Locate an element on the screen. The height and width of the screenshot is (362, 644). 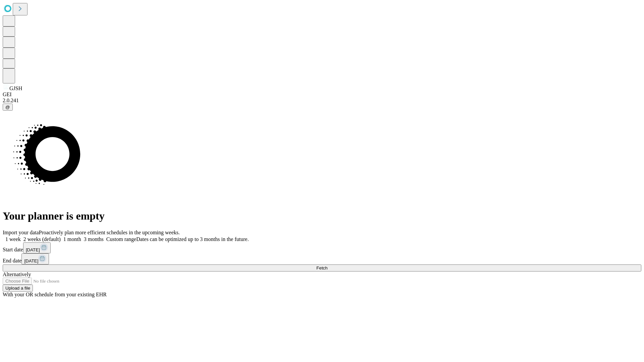
span: 3 months is located at coordinates (94, 239).